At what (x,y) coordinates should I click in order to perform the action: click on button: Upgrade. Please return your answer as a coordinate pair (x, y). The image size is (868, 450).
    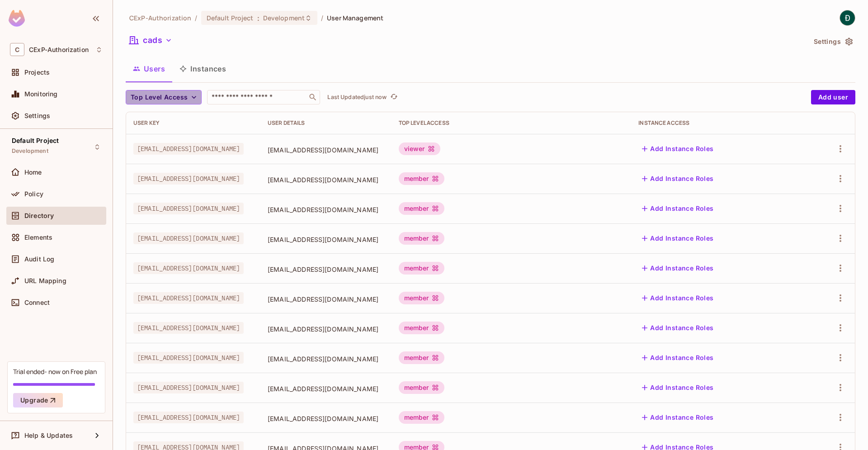
    Looking at the image, I should click on (38, 401).